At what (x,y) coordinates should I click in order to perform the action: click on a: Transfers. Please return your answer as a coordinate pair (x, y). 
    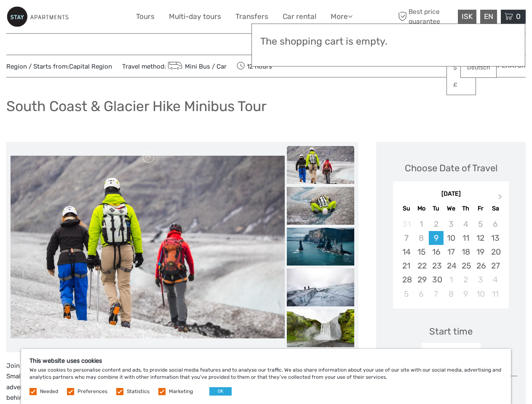
    Looking at the image, I should click on (252, 16).